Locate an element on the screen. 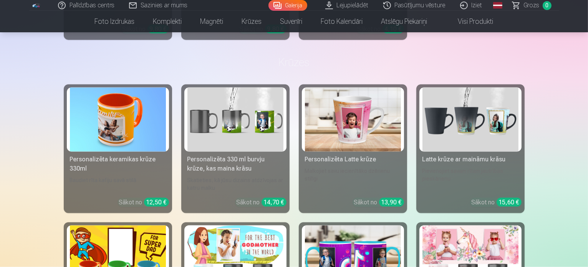 This screenshot has height=267, width=588. div: 15,60 € is located at coordinates (509, 202).